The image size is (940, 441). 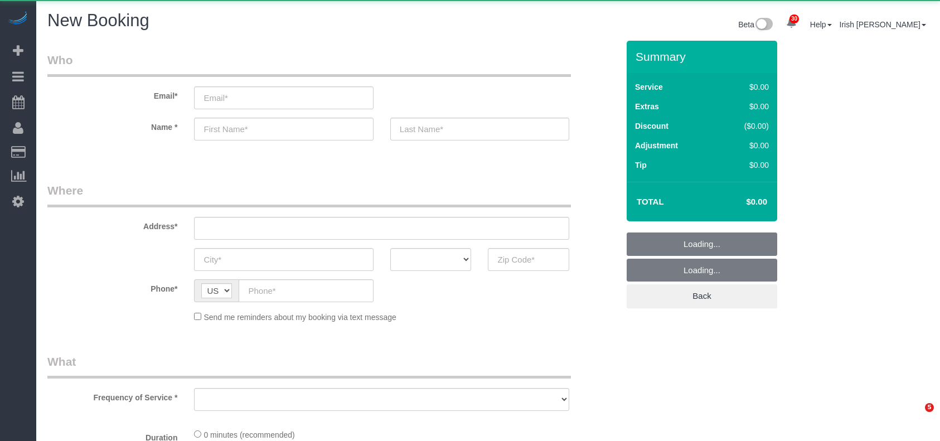 I want to click on label: Tip, so click(x=641, y=165).